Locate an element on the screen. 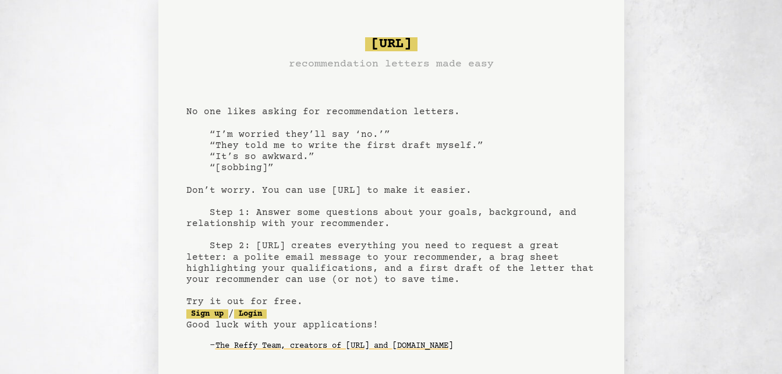 This screenshot has width=782, height=374. a: Sign up is located at coordinates (207, 314).